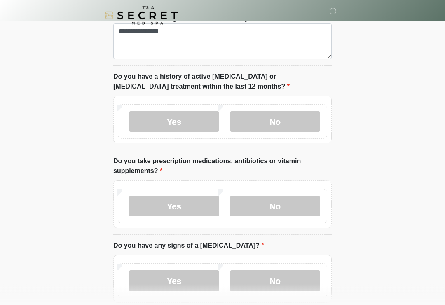  What do you see at coordinates (223, 167) in the screenshot?
I see `label: Do you take prescription medications, antibiotics or vitamin supplements?` at bounding box center [223, 167].